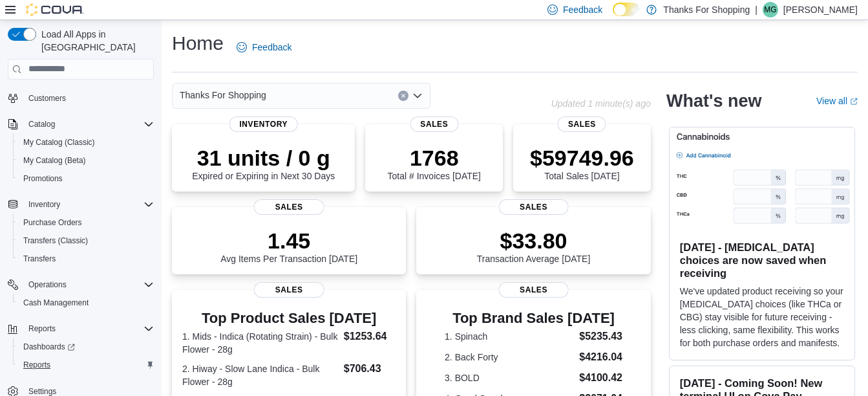 The width and height of the screenshot is (868, 396). Describe the element at coordinates (613, 16) in the screenshot. I see `span: Dark Mode` at that location.